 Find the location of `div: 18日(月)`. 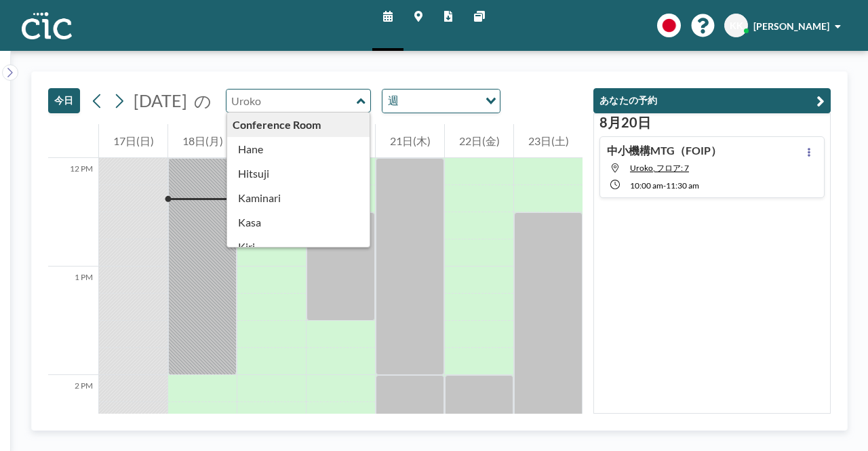

div: 18日(月) is located at coordinates (202, 141).